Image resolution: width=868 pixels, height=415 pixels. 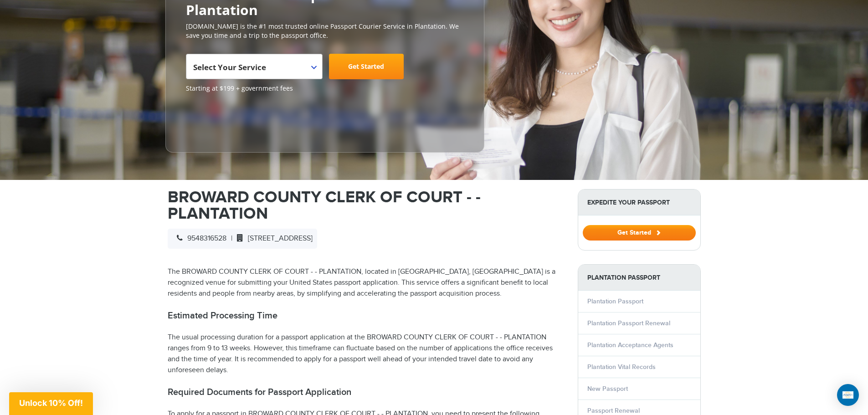 What do you see at coordinates (608, 388) in the screenshot?
I see `a: New Passport` at bounding box center [608, 388].